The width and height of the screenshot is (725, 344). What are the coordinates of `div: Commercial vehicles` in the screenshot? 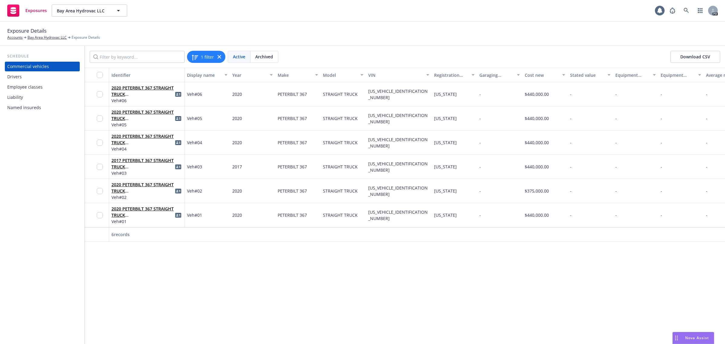 It's located at (28, 66).